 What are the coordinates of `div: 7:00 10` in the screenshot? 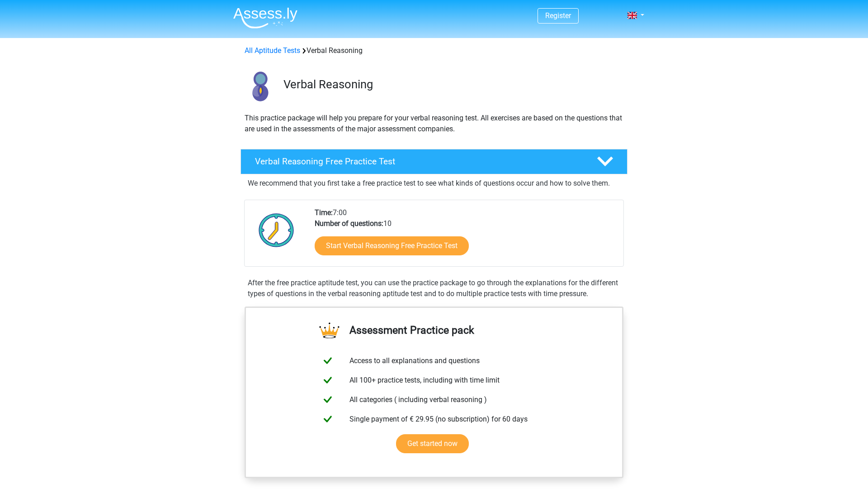 It's located at (465, 236).